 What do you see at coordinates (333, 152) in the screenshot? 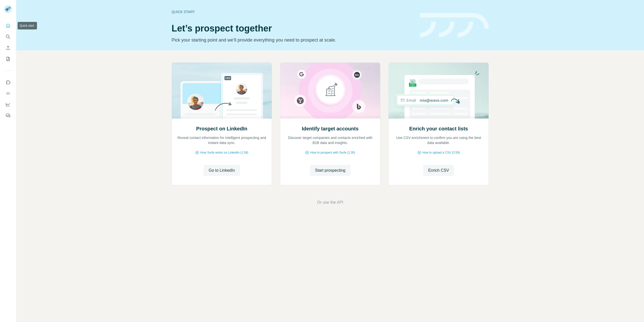
I see `span: How to prospect with Surfe (1:30)` at bounding box center [333, 152].